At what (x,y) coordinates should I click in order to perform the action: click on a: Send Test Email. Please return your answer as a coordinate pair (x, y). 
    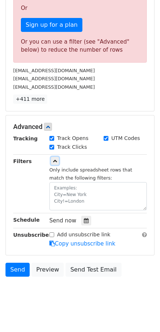
    Looking at the image, I should click on (94, 270).